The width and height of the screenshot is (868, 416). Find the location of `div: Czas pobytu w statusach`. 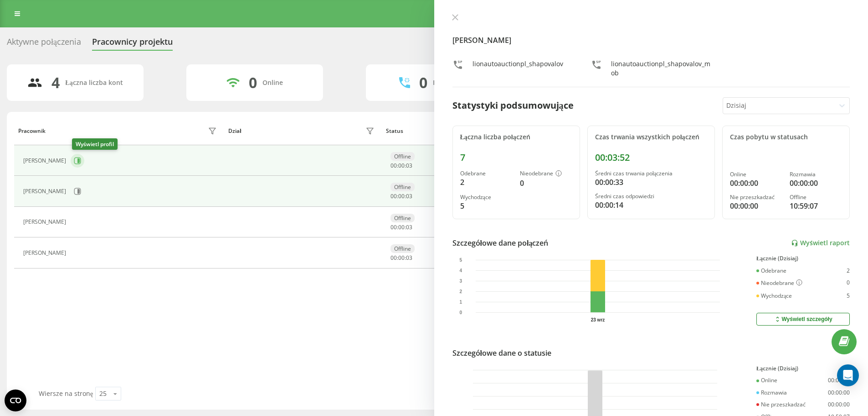

div: Czas pobytu w statusach is located at coordinates (786, 137).